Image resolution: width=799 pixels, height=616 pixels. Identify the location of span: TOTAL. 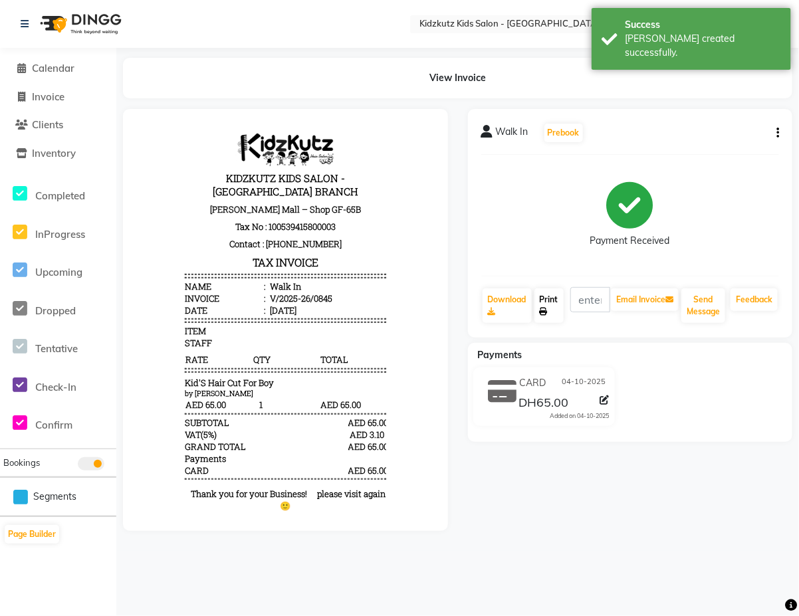
(216, 237).